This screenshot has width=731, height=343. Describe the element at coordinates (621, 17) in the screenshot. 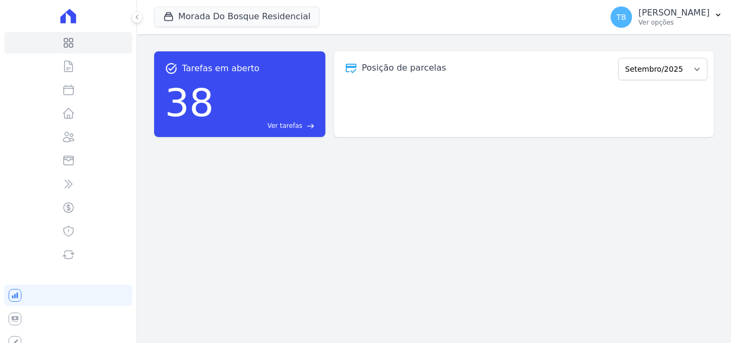

I see `span: TB` at that location.